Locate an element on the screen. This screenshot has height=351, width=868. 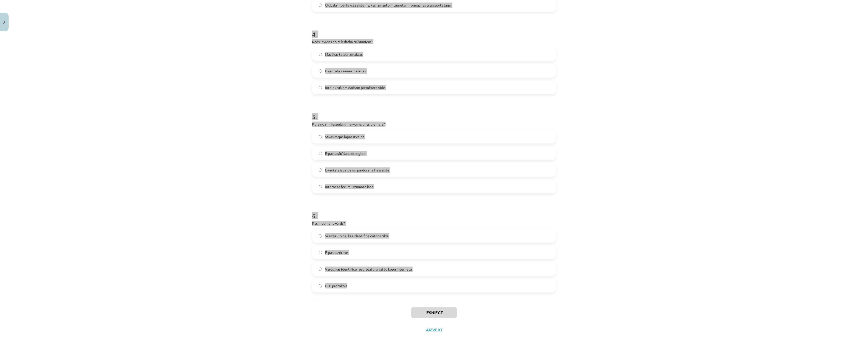
input: FTP protokols is located at coordinates (320, 286).